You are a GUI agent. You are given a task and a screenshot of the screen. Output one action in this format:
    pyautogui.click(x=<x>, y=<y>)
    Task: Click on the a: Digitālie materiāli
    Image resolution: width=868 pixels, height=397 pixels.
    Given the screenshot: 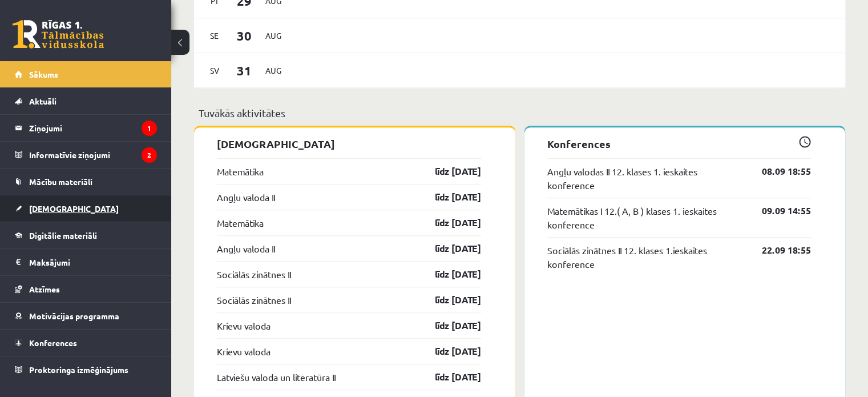 What is the action you would take?
    pyautogui.click(x=86, y=235)
    